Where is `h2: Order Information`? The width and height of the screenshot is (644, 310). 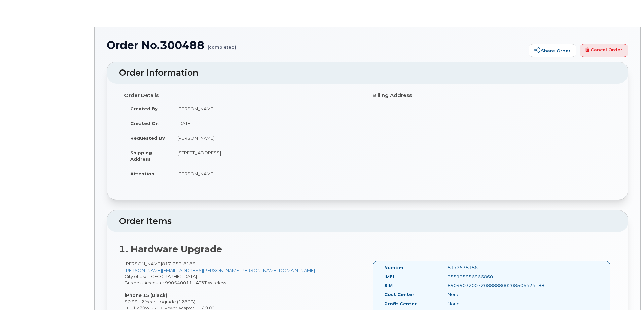
h2: Order Information is located at coordinates (368, 73).